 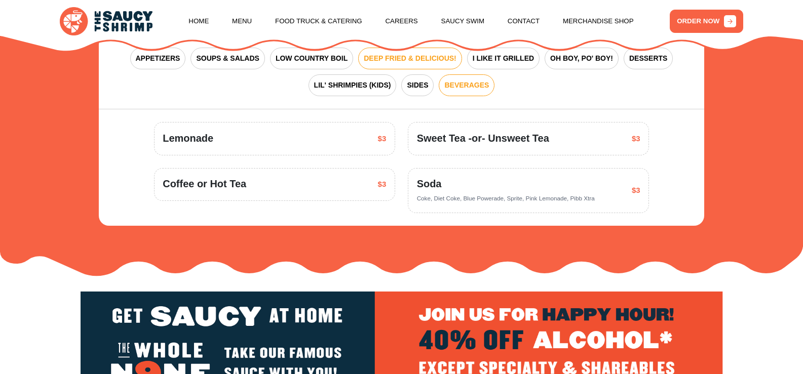 What do you see at coordinates (312, 58) in the screenshot?
I see `button: LOW COUNTRY BOIL` at bounding box center [312, 58].